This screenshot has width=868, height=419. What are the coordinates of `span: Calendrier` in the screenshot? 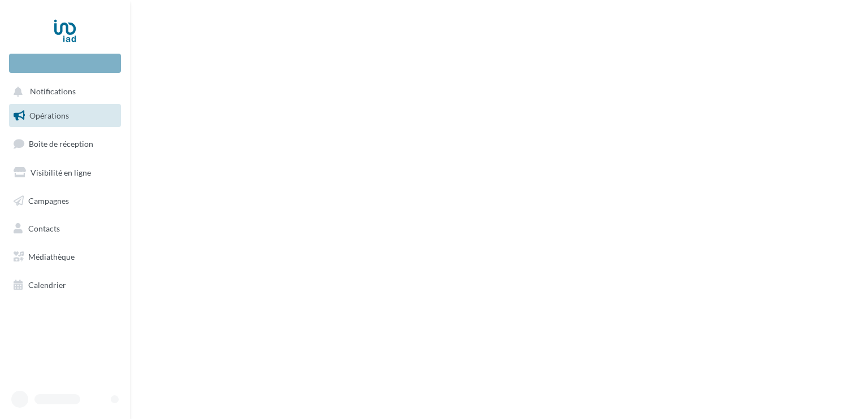 It's located at (47, 284).